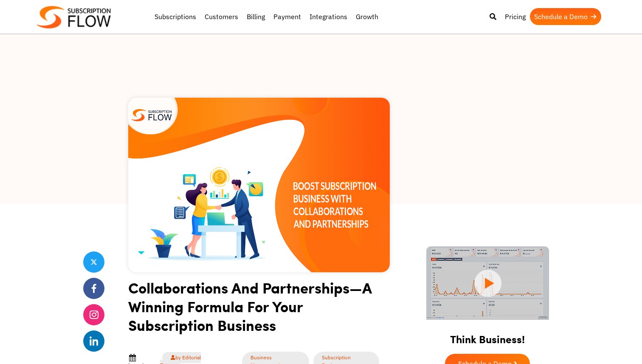  What do you see at coordinates (287, 17) in the screenshot?
I see `a: Payment` at bounding box center [287, 17].